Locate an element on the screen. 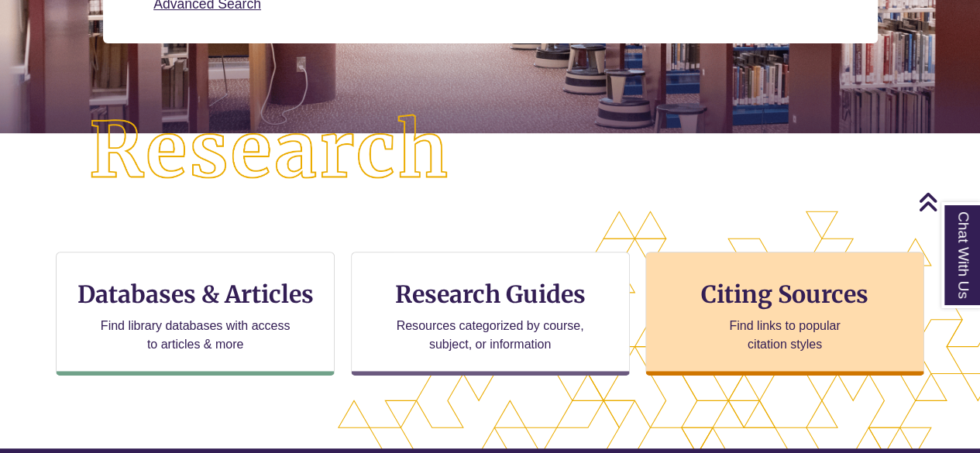 The height and width of the screenshot is (453, 980). a: Research Guides Resources categorized by course, subject, or information is located at coordinates (491, 314).